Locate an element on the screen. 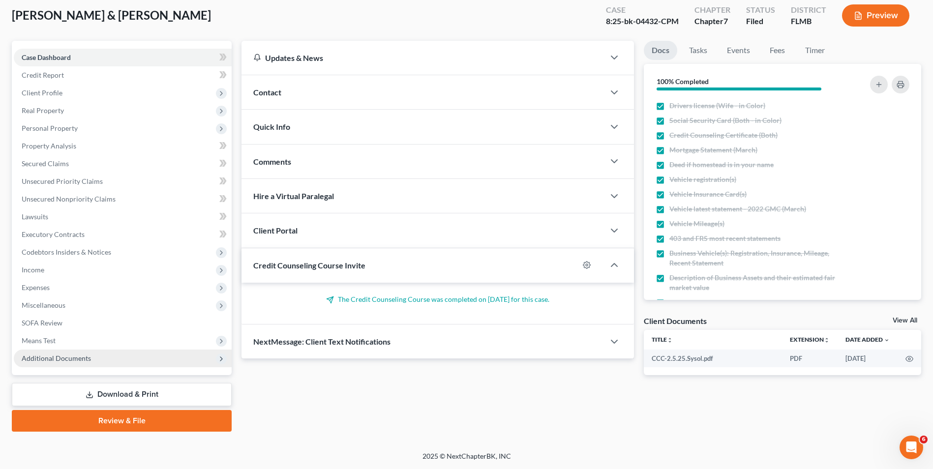 The image size is (933, 469). a: Tasks is located at coordinates (698, 50).